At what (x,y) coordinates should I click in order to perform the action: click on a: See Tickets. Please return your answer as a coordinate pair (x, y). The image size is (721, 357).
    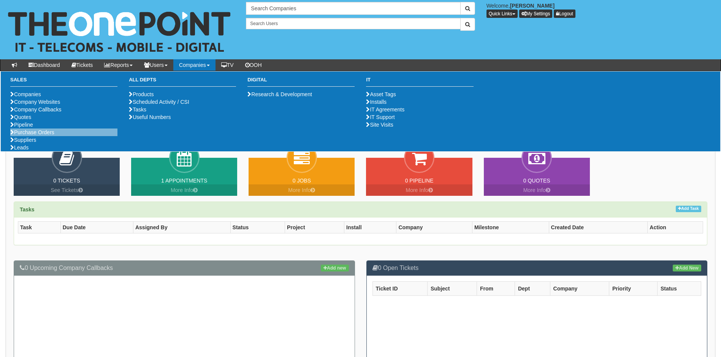
    Looking at the image, I should click on (66, 190).